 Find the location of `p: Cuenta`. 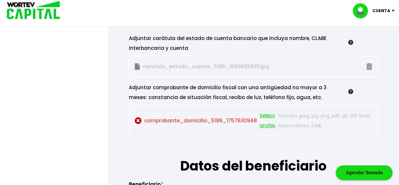

p: Cuenta is located at coordinates (381, 11).